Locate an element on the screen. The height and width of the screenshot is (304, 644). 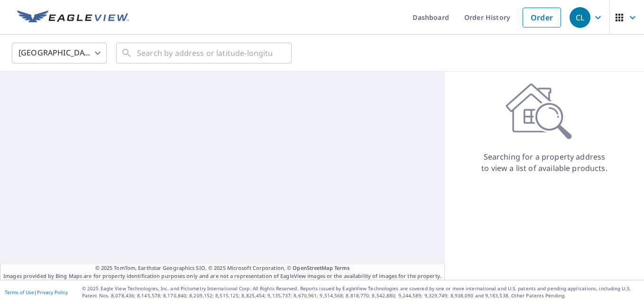
input: Search by address or latitude-longitude is located at coordinates (204, 53).